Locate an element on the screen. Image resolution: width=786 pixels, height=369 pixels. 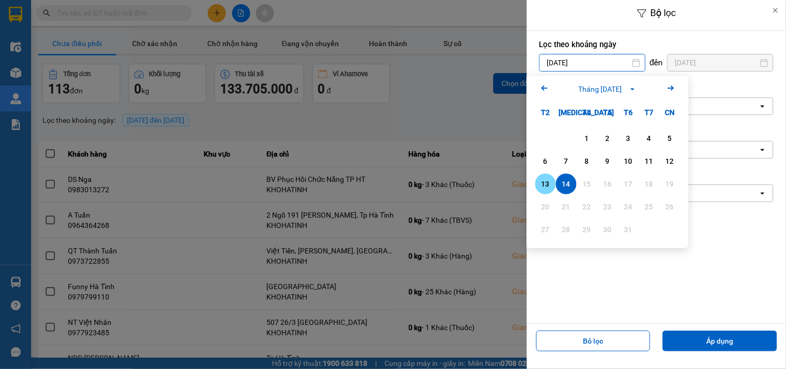
div: Not available. Thứ Hai, tháng 10 27 2025. is located at coordinates (545, 229).